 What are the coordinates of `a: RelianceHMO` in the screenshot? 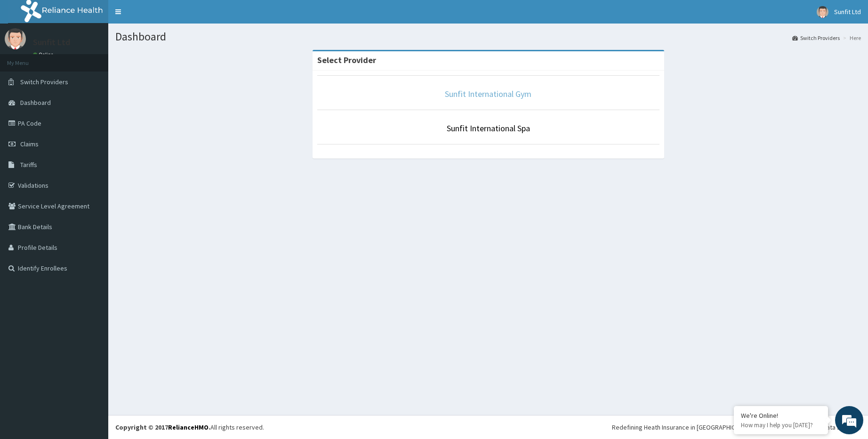 It's located at (188, 427).